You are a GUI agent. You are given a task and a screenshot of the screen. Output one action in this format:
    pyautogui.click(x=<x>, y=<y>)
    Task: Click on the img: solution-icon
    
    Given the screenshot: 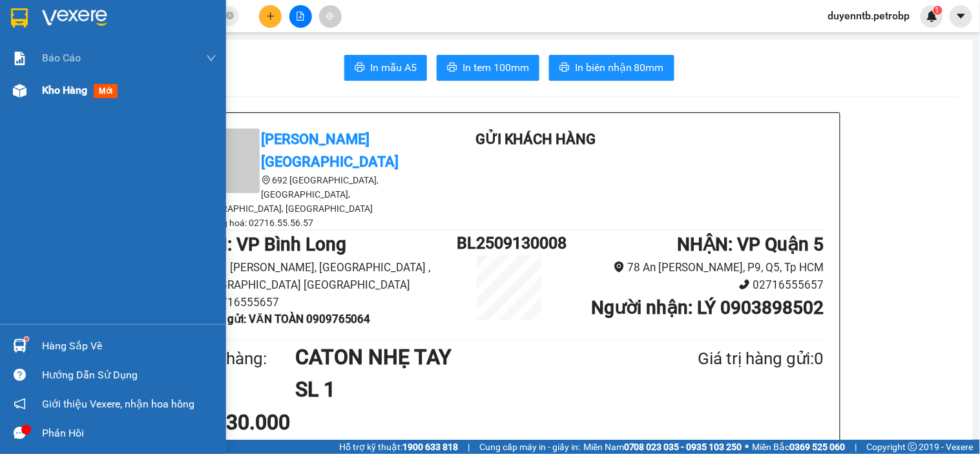 What is the action you would take?
    pyautogui.click(x=19, y=58)
    